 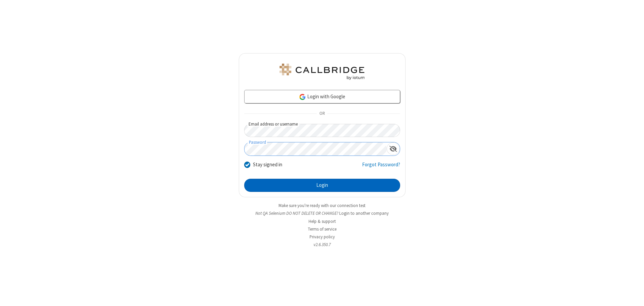 I want to click on label: Stay signed in, so click(x=268, y=165).